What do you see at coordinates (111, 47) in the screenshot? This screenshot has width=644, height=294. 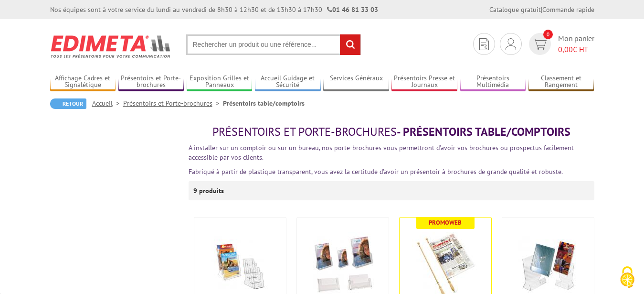 I see `img: Edimeta` at bounding box center [111, 47].